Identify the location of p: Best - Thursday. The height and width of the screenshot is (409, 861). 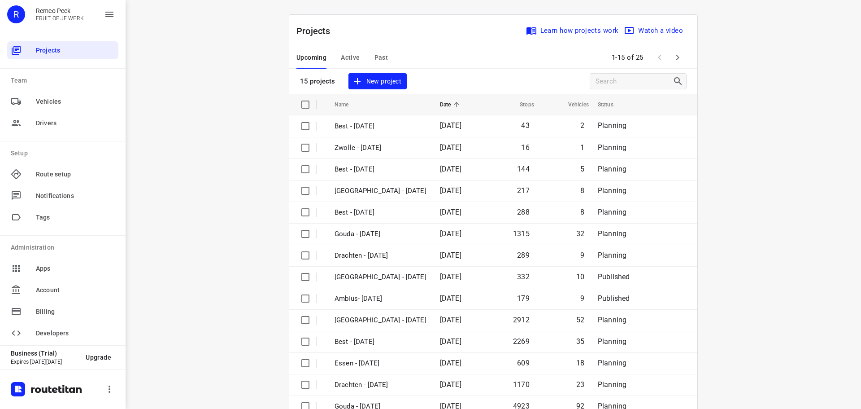
(380, 169).